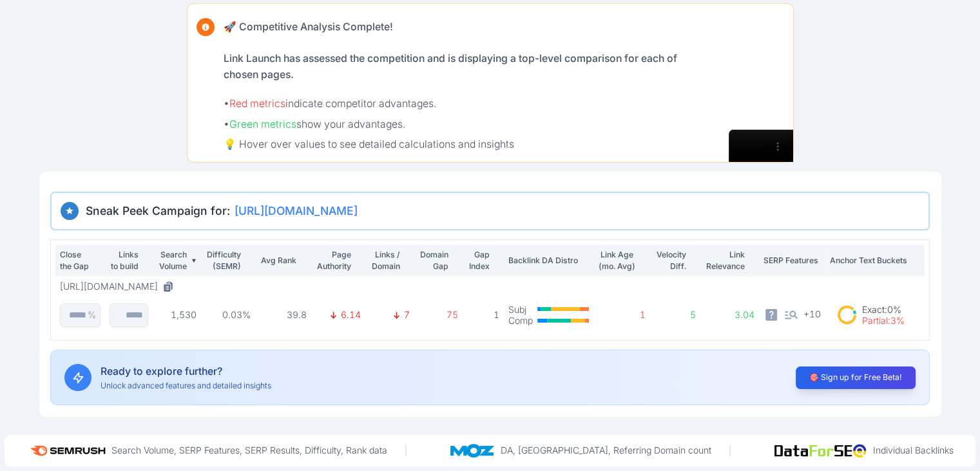 The width and height of the screenshot is (980, 471). What do you see at coordinates (407, 315) in the screenshot?
I see `p: 7` at bounding box center [407, 315].